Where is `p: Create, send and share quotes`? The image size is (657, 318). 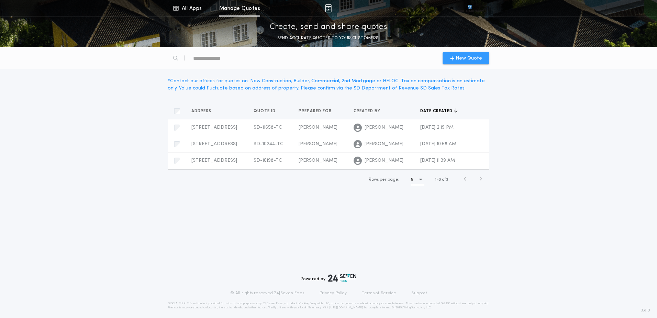
p: Create, send and share quotes is located at coordinates (329, 27).